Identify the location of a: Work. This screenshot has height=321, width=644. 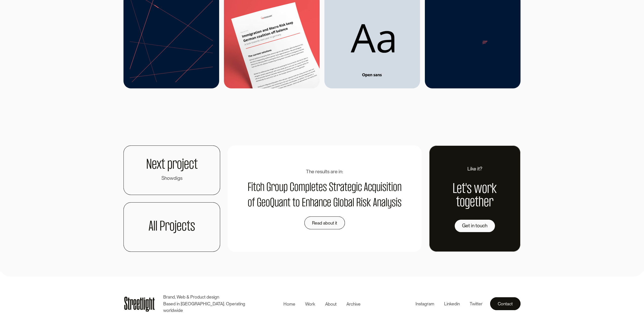
(311, 304).